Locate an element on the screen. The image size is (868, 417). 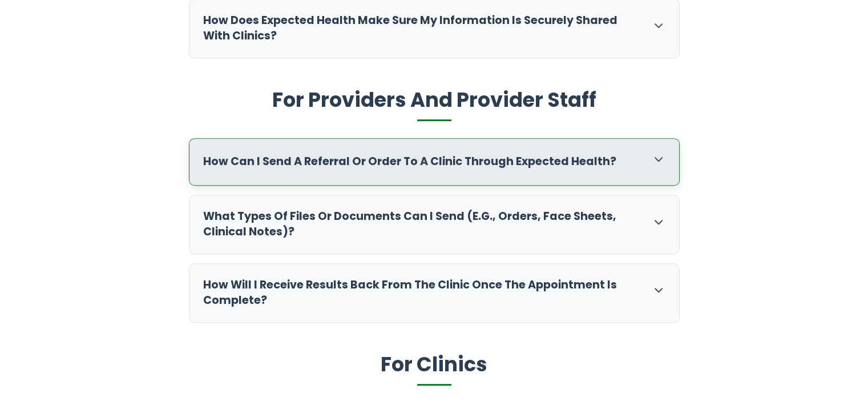
div: How will I receive results back from the clinic once the appointment is complete? is located at coordinates (434, 293).